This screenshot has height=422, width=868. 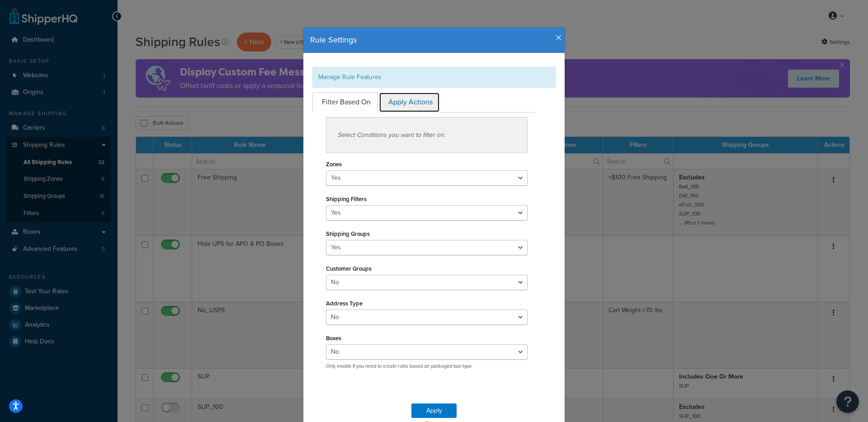 What do you see at coordinates (345, 102) in the screenshot?
I see `a: Filter Based On` at bounding box center [345, 102].